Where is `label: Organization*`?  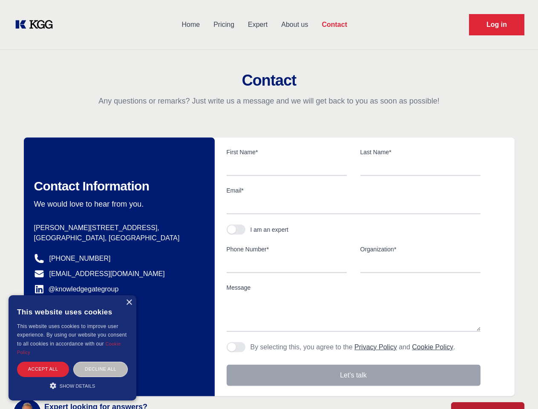
label: Organization* is located at coordinates (420, 249).